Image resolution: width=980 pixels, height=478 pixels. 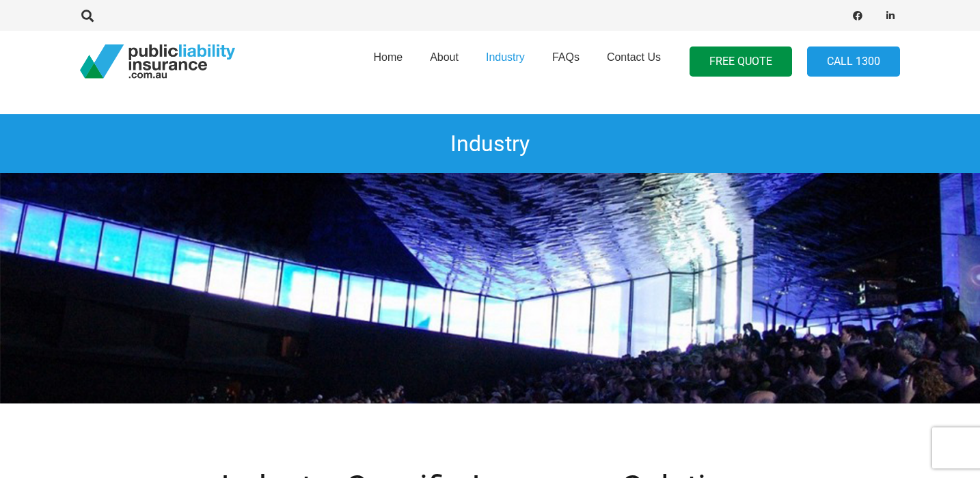 What do you see at coordinates (891, 15) in the screenshot?
I see `a: LinkedIn` at bounding box center [891, 15].